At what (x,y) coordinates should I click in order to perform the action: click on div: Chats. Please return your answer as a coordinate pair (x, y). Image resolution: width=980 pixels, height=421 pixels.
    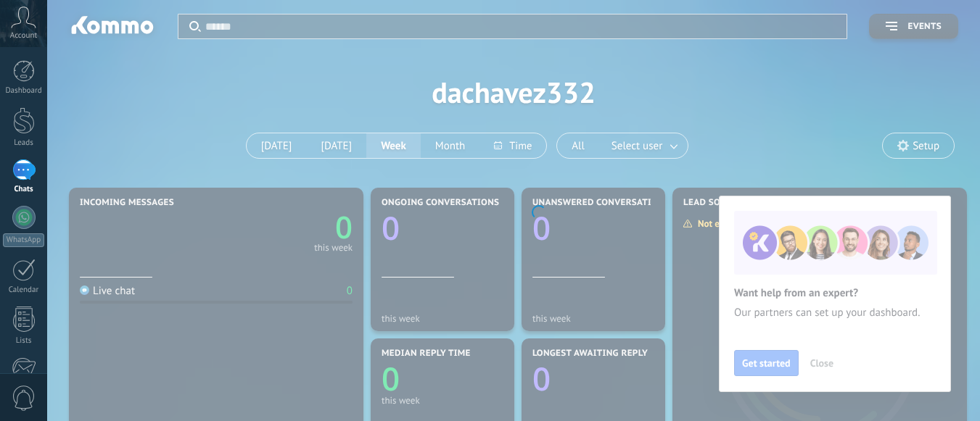
    Looking at the image, I should click on (24, 190).